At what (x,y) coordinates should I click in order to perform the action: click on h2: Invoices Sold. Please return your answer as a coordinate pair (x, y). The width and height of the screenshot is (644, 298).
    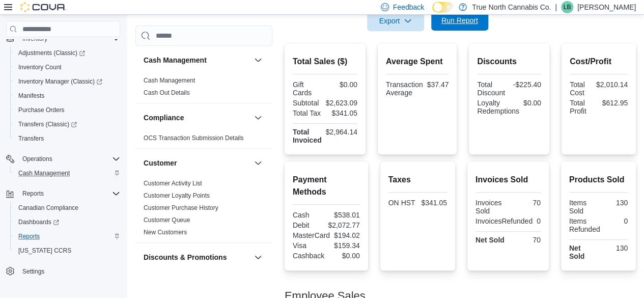
    Looking at the image, I should click on (508, 180).